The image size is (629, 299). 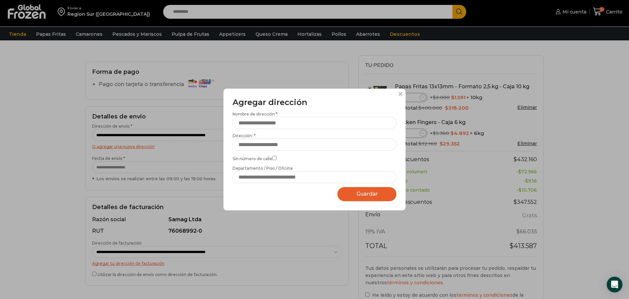 I want to click on div: Open Intercom Messenger, so click(x=615, y=284).